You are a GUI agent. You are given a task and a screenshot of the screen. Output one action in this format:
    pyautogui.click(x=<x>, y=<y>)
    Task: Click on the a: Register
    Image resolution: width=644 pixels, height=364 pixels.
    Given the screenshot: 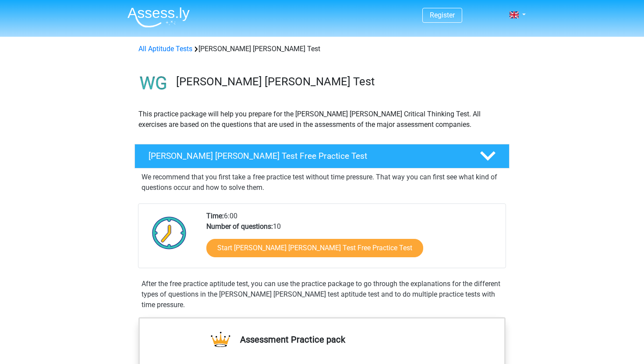 What is the action you would take?
    pyautogui.click(x=442, y=15)
    